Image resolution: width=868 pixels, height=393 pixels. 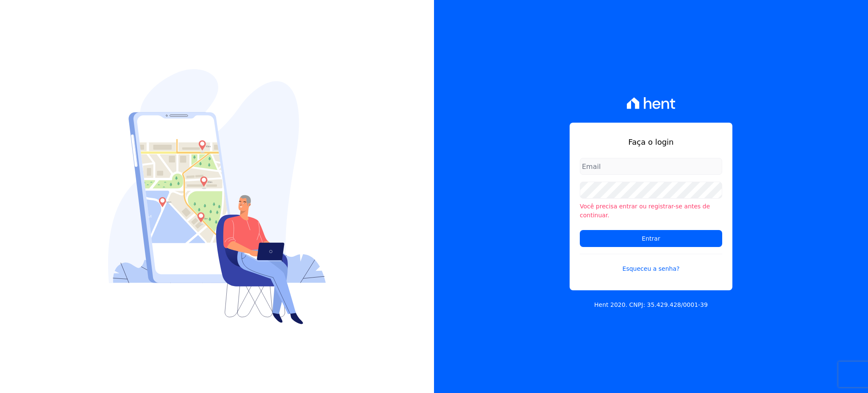 I want to click on a: Esqueceu a senha?, so click(x=651, y=263).